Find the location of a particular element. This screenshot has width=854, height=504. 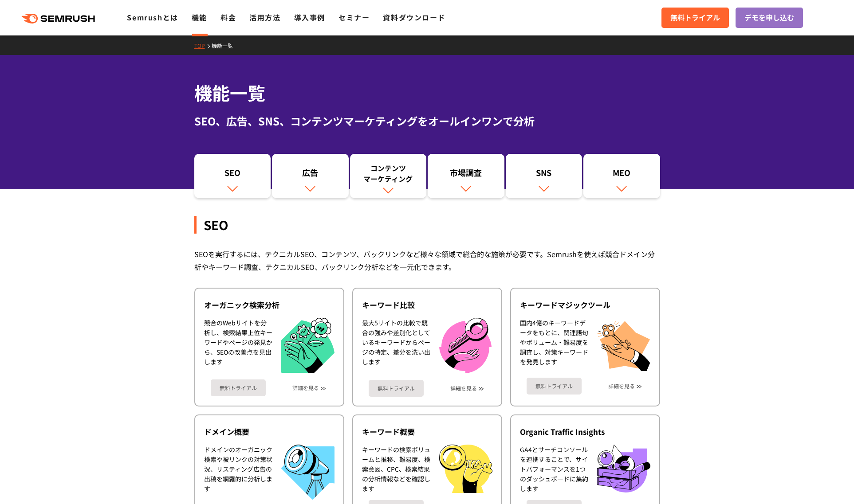

a: 機能 is located at coordinates (199, 17).